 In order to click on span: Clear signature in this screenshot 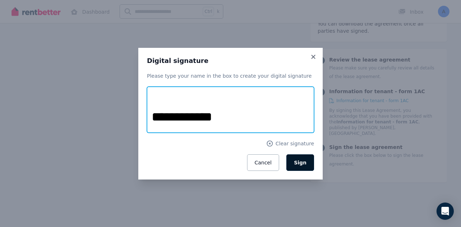, I will do `click(295, 144)`.